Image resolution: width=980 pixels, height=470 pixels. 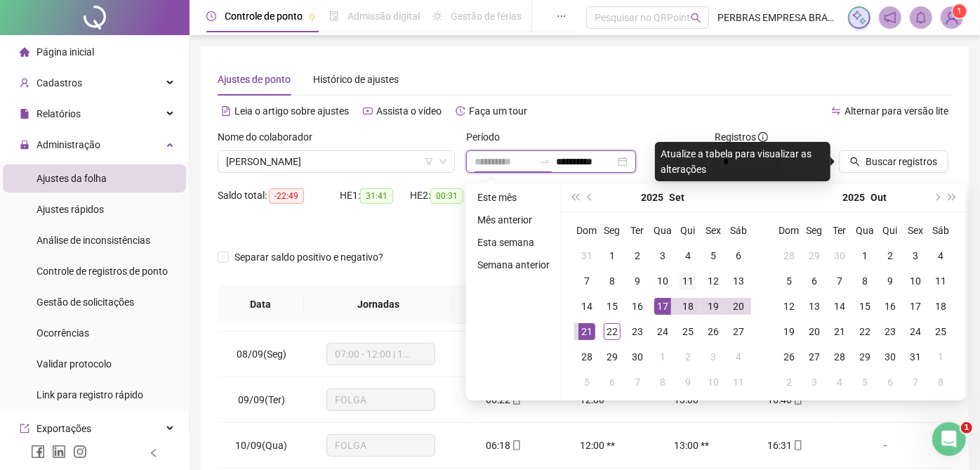 I want to click on span: info-circle, so click(x=763, y=137).